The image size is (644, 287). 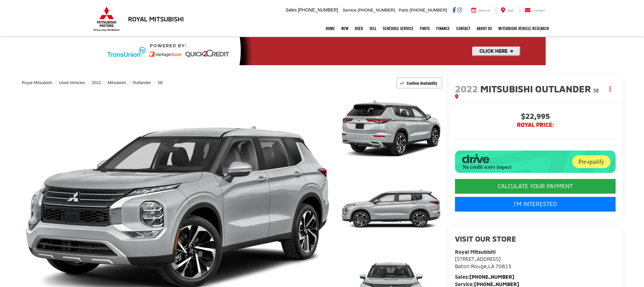 What do you see at coordinates (535, 117) in the screenshot?
I see `span: $22,995` at bounding box center [535, 117].